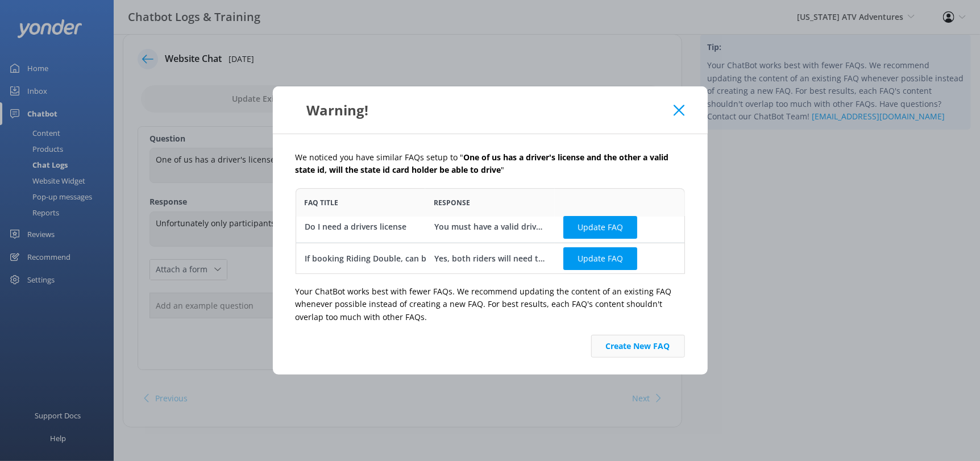 The height and width of the screenshot is (461, 980). What do you see at coordinates (490, 245) in the screenshot?
I see `div: grid` at bounding box center [490, 245].